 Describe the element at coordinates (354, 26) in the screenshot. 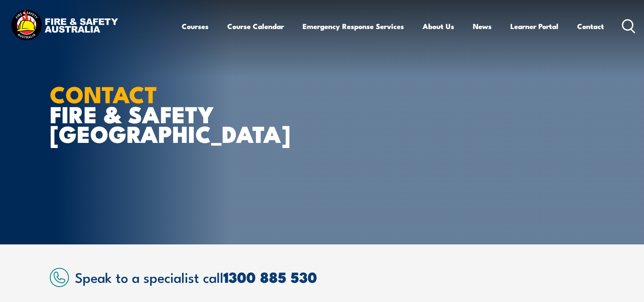

I see `a: Emergency Response Services` at that location.